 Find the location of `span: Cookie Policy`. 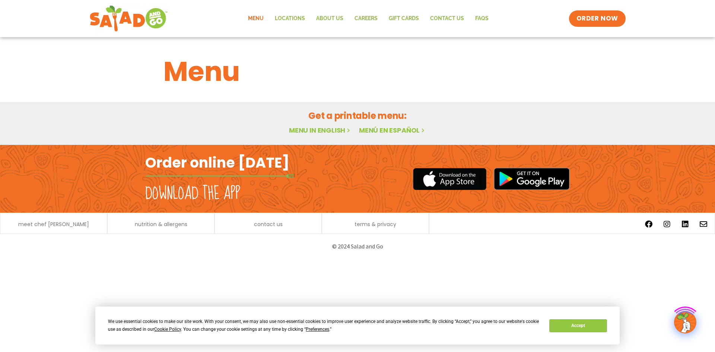

span: Cookie Policy is located at coordinates (168, 329).